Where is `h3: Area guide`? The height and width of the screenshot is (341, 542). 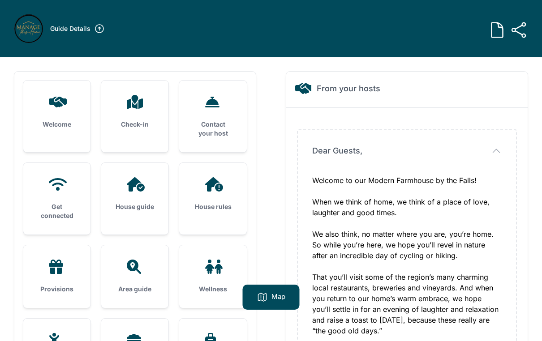
h3: Area guide is located at coordinates (135, 289).